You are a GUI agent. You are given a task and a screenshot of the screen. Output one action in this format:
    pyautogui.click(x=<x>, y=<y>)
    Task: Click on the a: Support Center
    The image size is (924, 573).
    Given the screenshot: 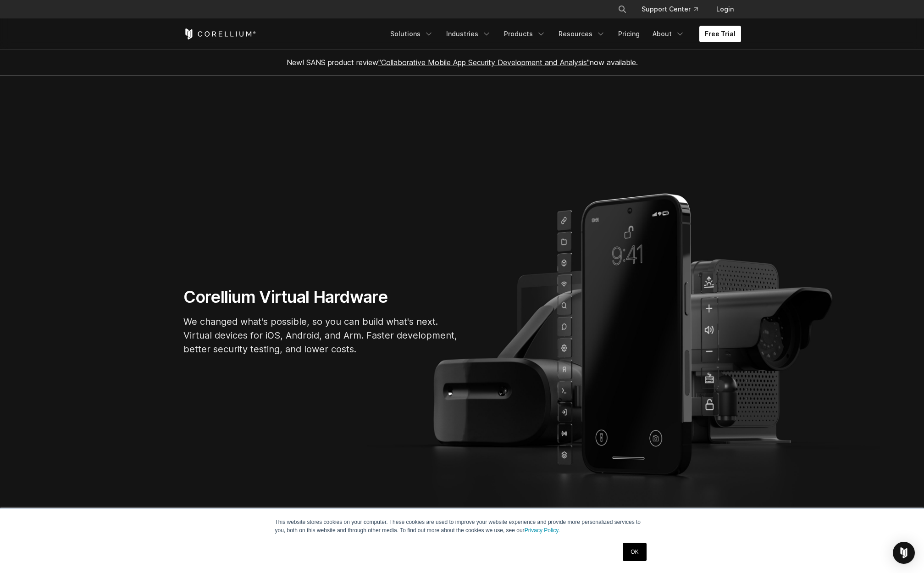 What is the action you would take?
    pyautogui.click(x=670, y=9)
    